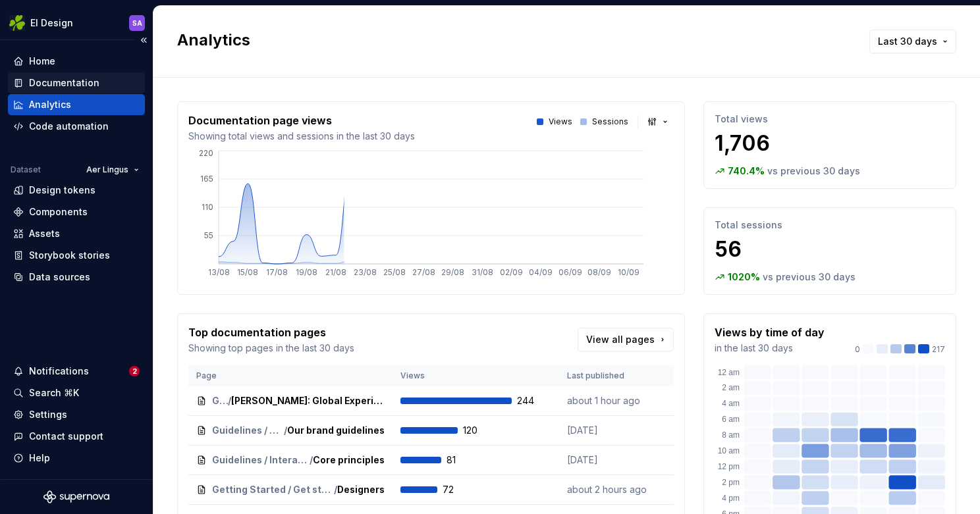 The image size is (980, 514). Describe the element at coordinates (207, 207) in the screenshot. I see `tspan: 110` at that location.